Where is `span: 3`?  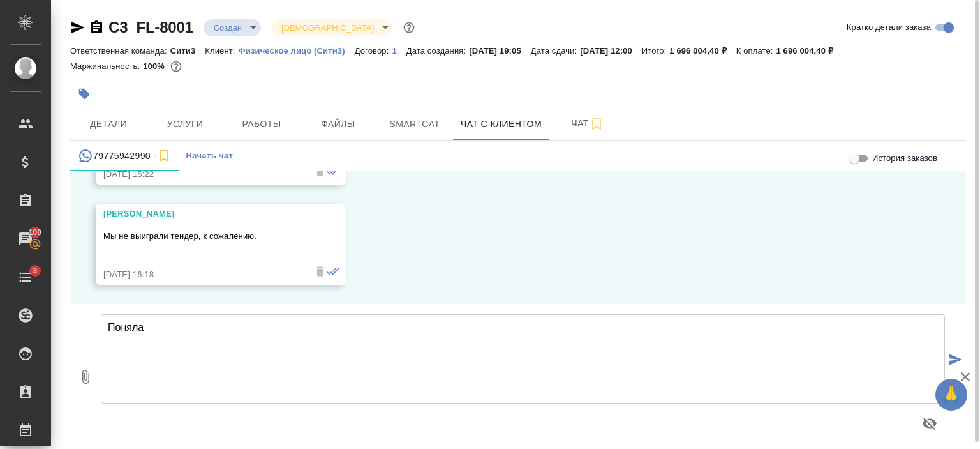
span: 3 is located at coordinates (35, 270).